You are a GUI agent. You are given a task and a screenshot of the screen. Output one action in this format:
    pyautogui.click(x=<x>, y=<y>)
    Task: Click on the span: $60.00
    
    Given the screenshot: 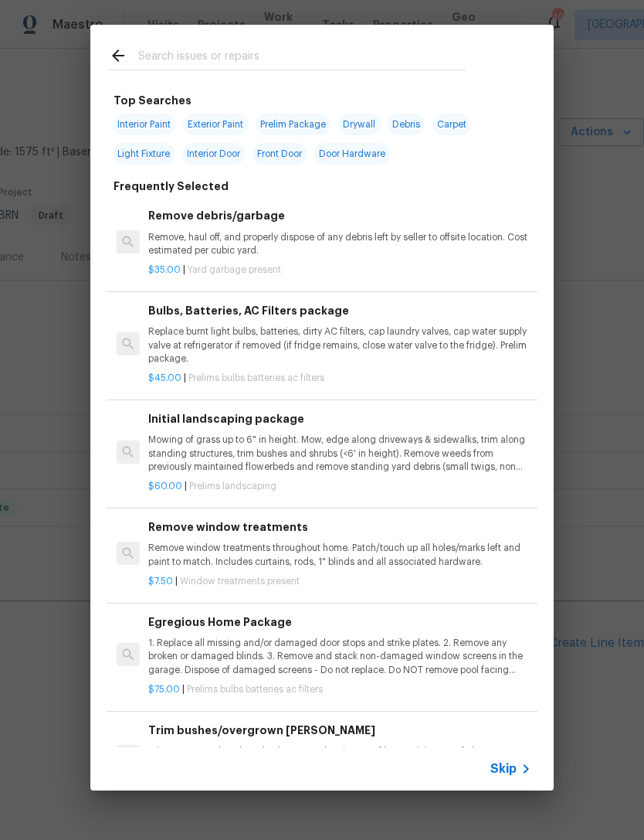 What is the action you would take?
    pyautogui.click(x=165, y=486)
    